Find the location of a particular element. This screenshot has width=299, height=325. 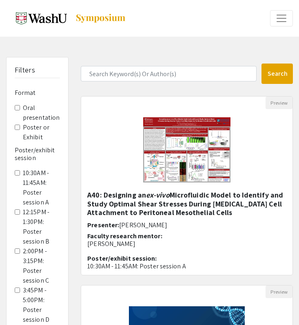

img: Spring 2025 Undergraduate Research Symposium is located at coordinates (41, 18).